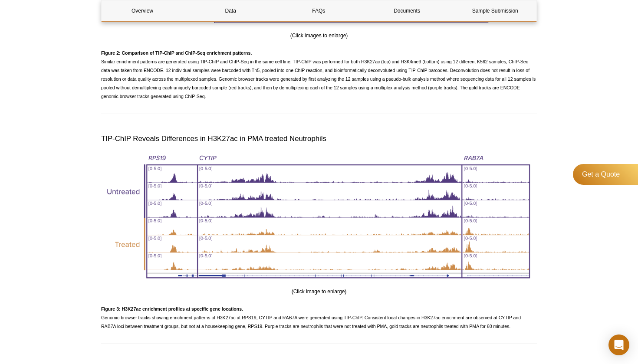 The image size is (638, 364). I want to click on div: Get a Quote, so click(606, 174).